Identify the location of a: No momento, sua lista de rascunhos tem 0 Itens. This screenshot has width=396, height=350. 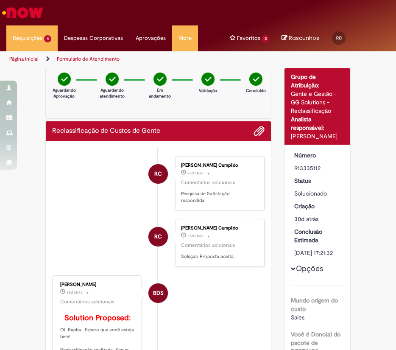
(300, 38).